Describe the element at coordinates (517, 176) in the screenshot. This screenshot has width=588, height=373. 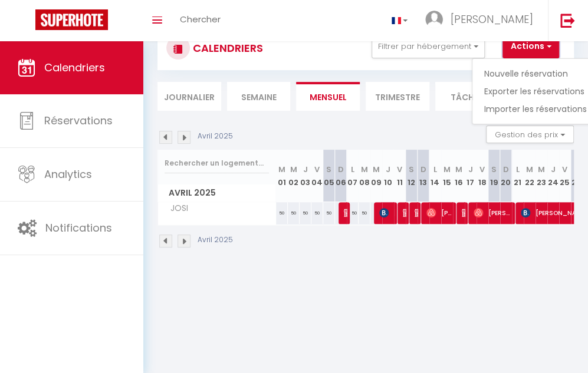
I see `th: 21` at that location.